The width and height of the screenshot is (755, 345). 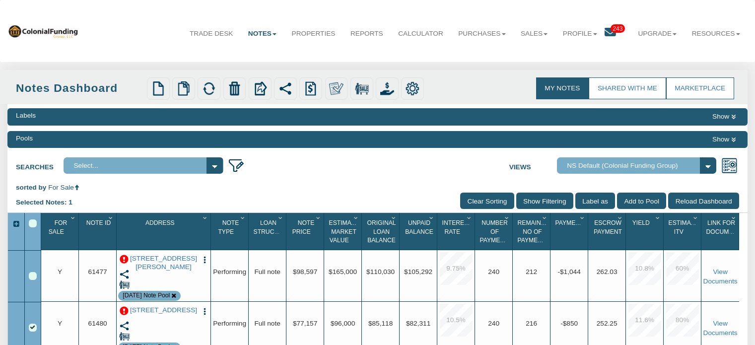 I want to click on span: $98,597, so click(x=305, y=272).